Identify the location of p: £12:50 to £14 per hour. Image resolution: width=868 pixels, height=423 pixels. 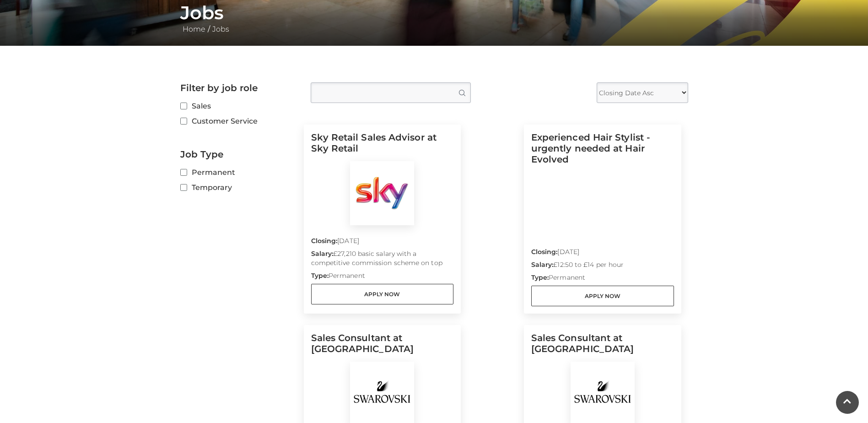
(602, 266).